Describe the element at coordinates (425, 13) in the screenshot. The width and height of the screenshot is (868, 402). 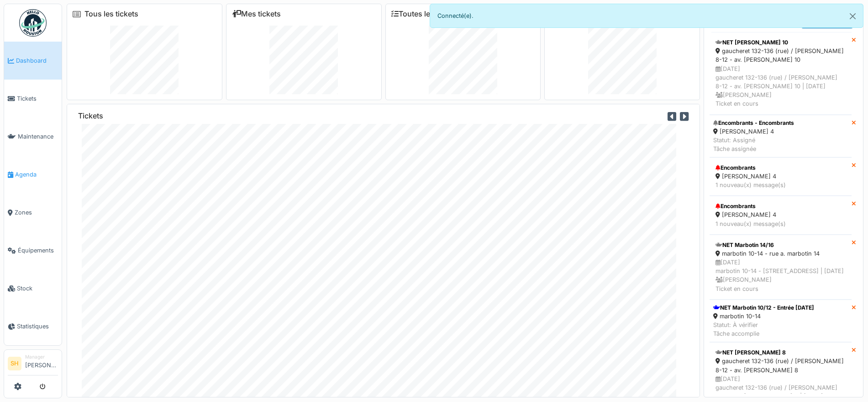
I see `a: Toutes les tâches` at that location.